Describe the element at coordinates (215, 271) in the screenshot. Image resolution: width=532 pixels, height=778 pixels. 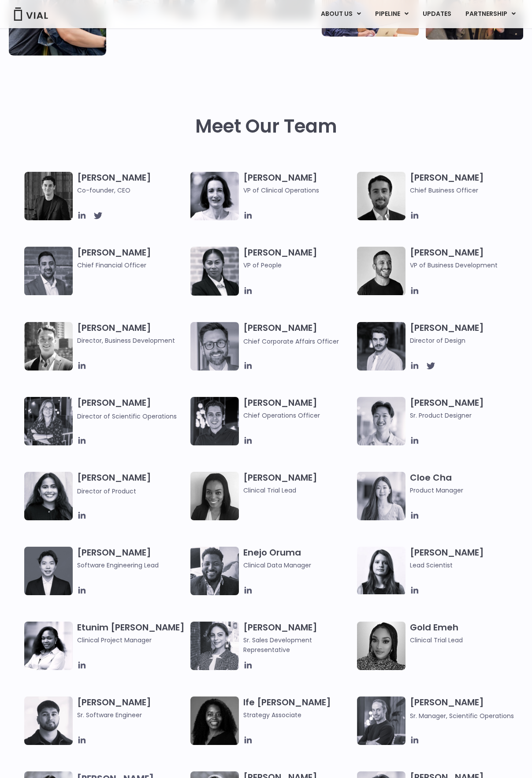
I see `img: Catie` at that location.